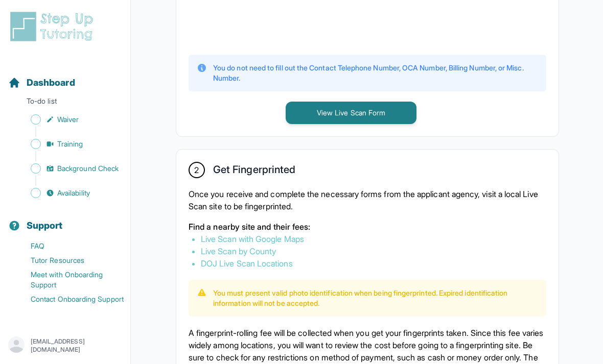  Describe the element at coordinates (351, 113) in the screenshot. I see `button: View Live Scan Form` at that location.